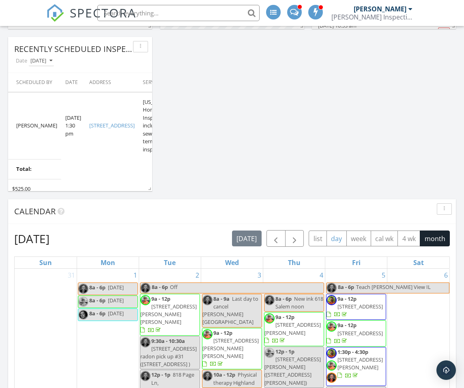 The image size is (464, 388). I want to click on span: SPECTORA, so click(103, 13).